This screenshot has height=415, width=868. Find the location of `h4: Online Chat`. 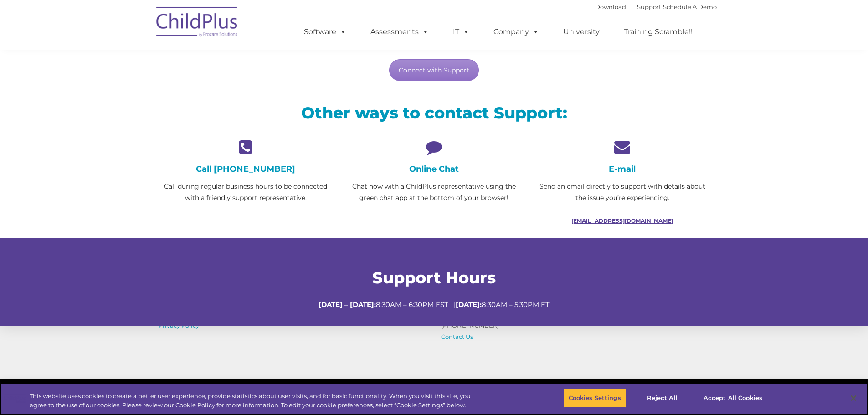

h4: Online Chat is located at coordinates (433, 169).